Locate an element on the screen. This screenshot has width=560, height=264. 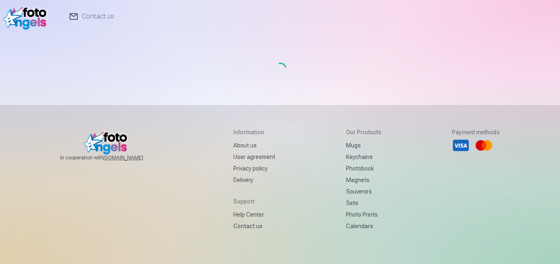
h5: Support is located at coordinates (254, 201).